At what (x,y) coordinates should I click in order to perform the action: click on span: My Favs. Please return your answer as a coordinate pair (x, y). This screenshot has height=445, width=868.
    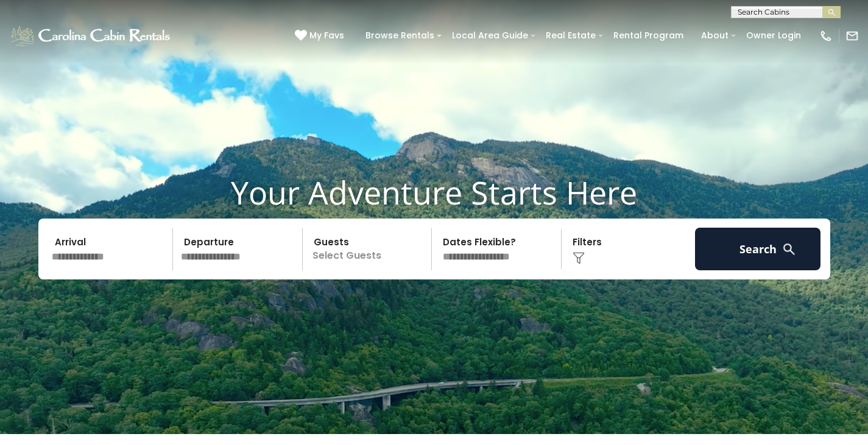
    Looking at the image, I should click on (327, 35).